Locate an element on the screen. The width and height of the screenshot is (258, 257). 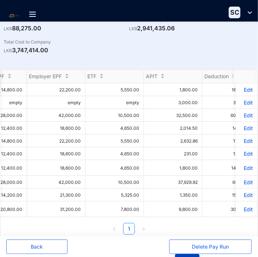
td: 7,800.00 is located at coordinates (115, 209).